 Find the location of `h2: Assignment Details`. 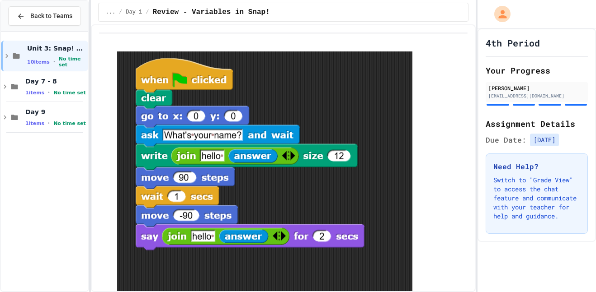

h2: Assignment Details is located at coordinates (537, 124).